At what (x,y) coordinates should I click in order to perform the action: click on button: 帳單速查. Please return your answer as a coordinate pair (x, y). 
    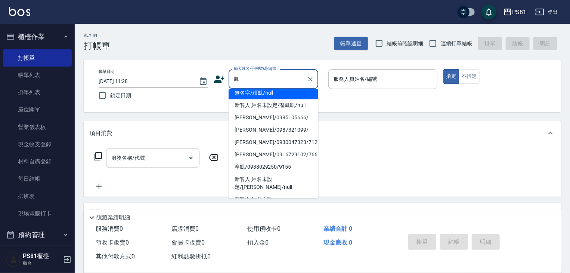
    Looking at the image, I should click on (351, 43).